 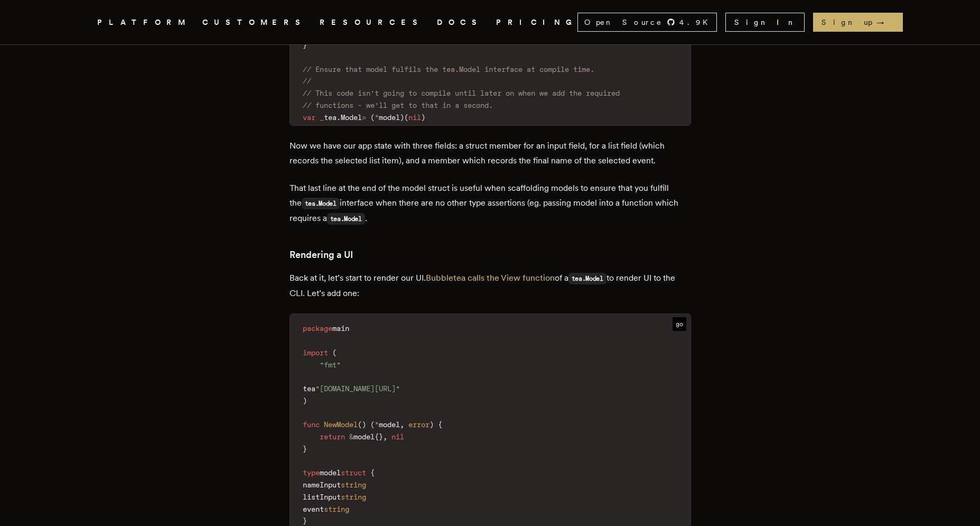 What do you see at coordinates (448, 69) in the screenshot?
I see `span: // Ensure that model fulfils the tea.Model interface at compile time.` at bounding box center [448, 69].